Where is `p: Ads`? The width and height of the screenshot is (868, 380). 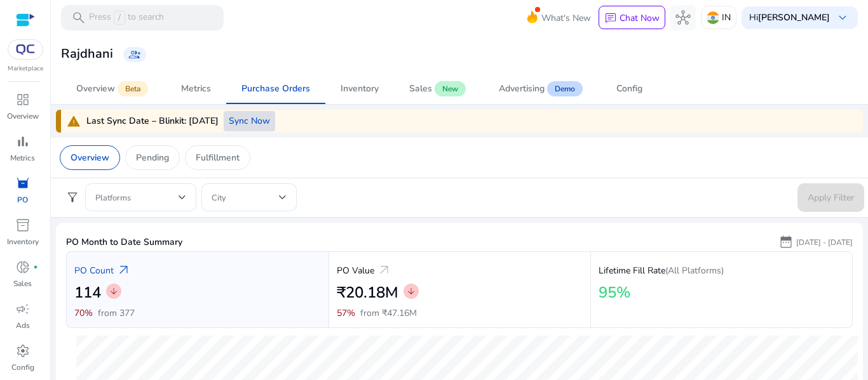
p: Ads is located at coordinates (23, 326).